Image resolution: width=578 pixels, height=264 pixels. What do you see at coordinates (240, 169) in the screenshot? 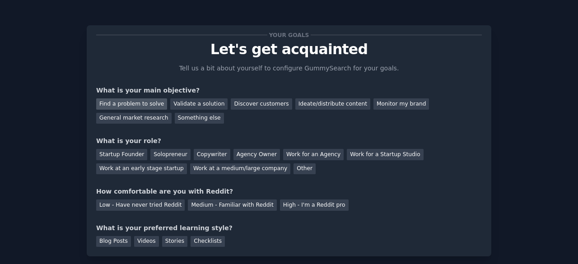
I see `div: Work at a medium/large company` at bounding box center [240, 169].